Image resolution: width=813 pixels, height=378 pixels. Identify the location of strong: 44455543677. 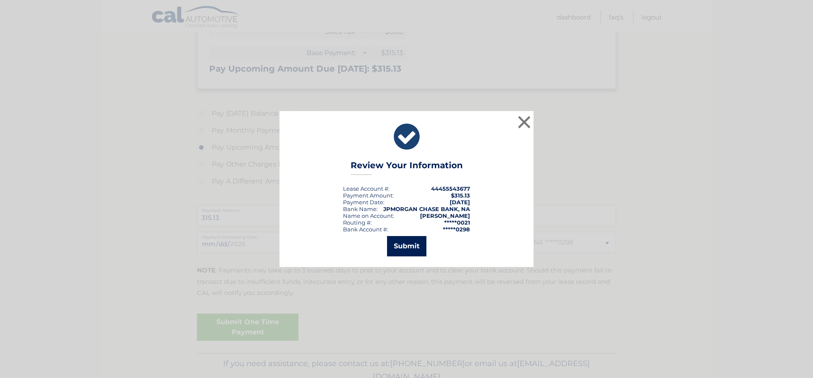
(451, 189).